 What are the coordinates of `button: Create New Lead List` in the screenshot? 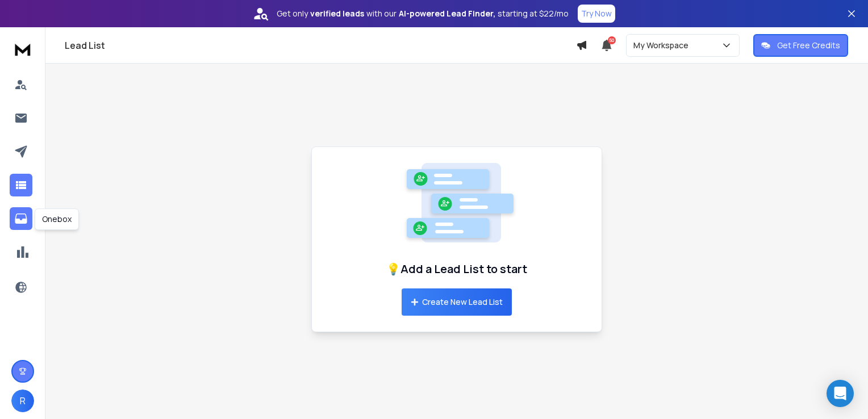 It's located at (457, 302).